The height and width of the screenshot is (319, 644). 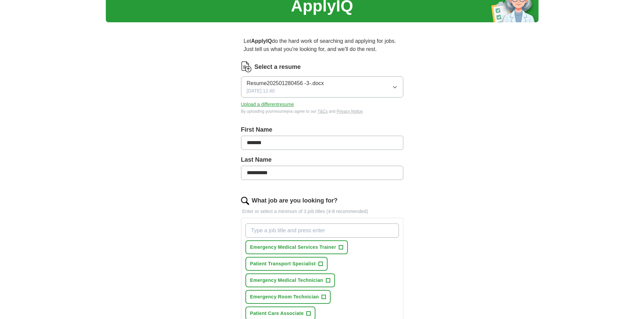 What do you see at coordinates (267, 105) in the screenshot?
I see `button: Upload a differentresume` at bounding box center [267, 105].